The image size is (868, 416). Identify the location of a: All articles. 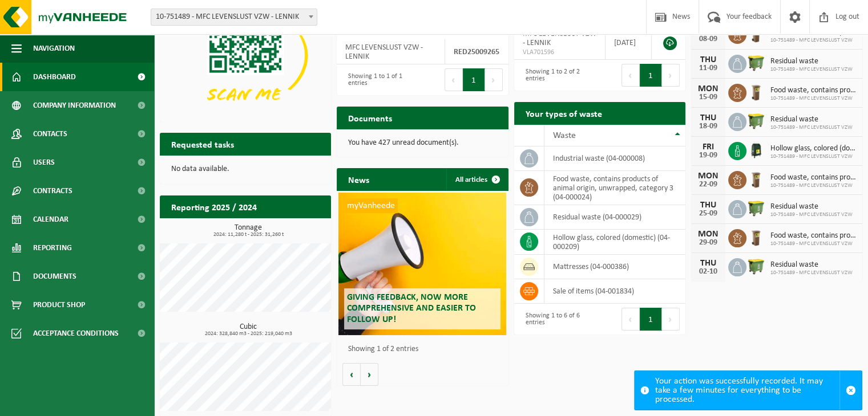
(476, 180).